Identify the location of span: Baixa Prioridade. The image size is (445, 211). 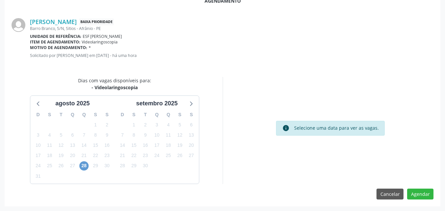
(96, 22).